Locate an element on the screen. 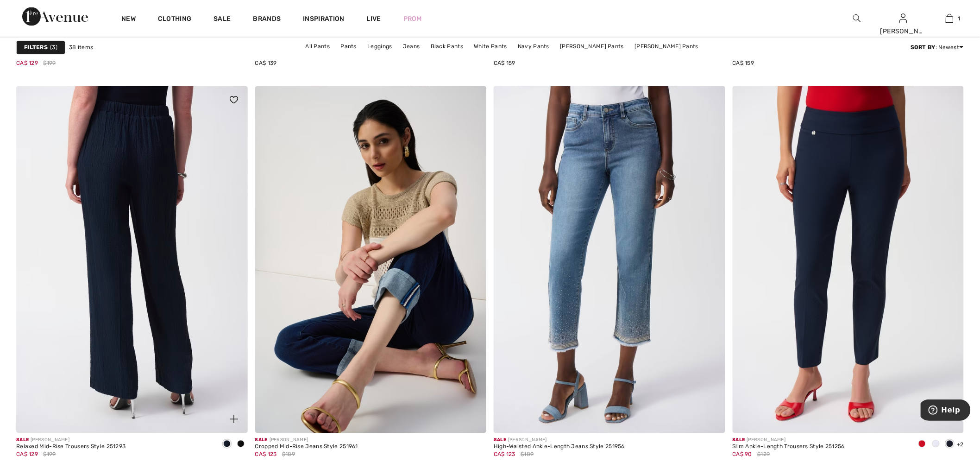 This screenshot has height=469, width=980. strong: Filters is located at coordinates (35, 48).